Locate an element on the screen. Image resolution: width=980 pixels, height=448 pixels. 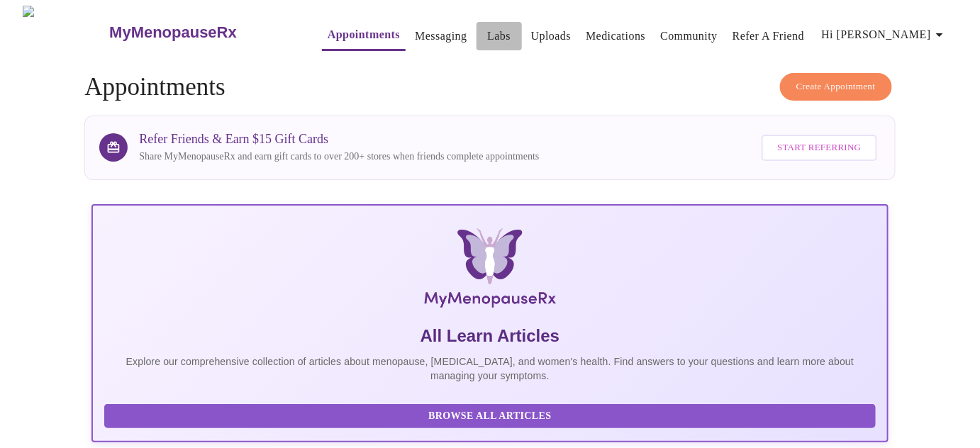
a: Start Referring is located at coordinates (819, 147).